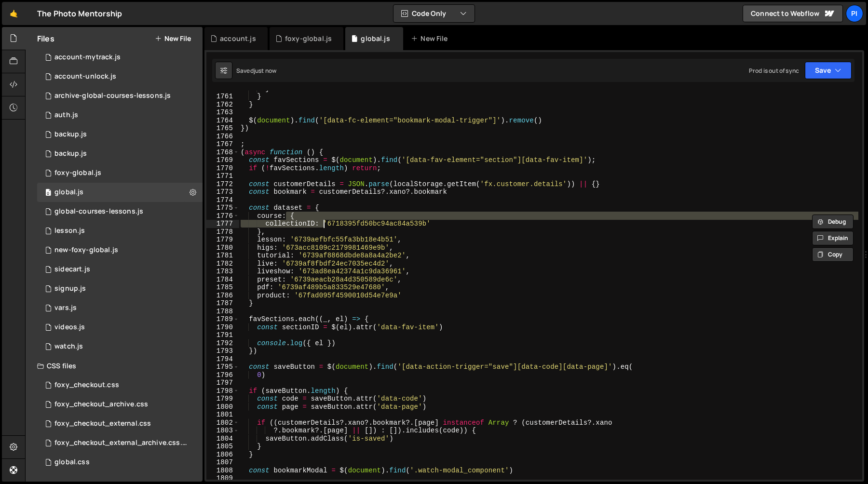 The height and width of the screenshot is (484, 868). Describe the element at coordinates (223, 160) in the screenshot. I see `div: 1769` at that location.